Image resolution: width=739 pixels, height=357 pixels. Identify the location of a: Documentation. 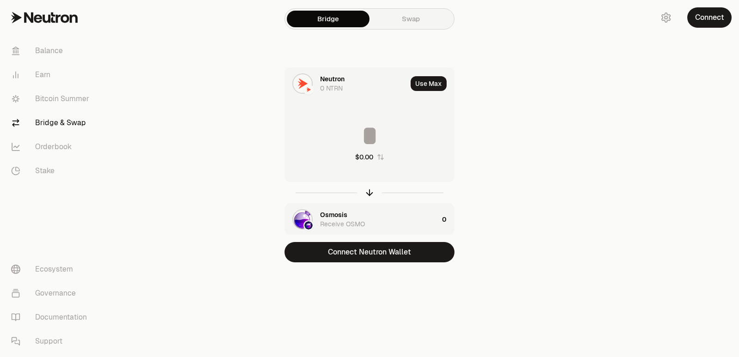
(52, 317).